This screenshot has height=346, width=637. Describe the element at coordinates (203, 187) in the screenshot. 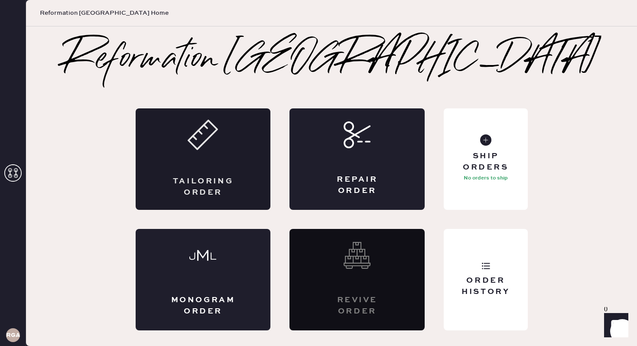

I see `div: Tailoring Order` at that location.